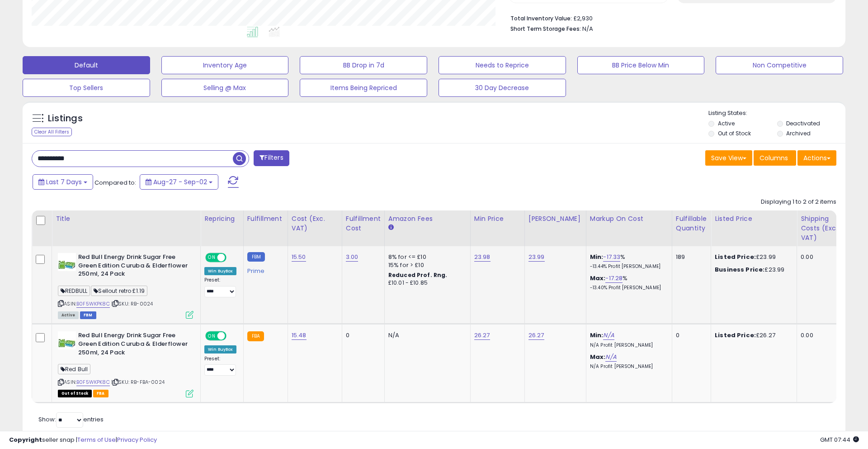  What do you see at coordinates (798, 133) in the screenshot?
I see `label: Archived` at bounding box center [798, 133].